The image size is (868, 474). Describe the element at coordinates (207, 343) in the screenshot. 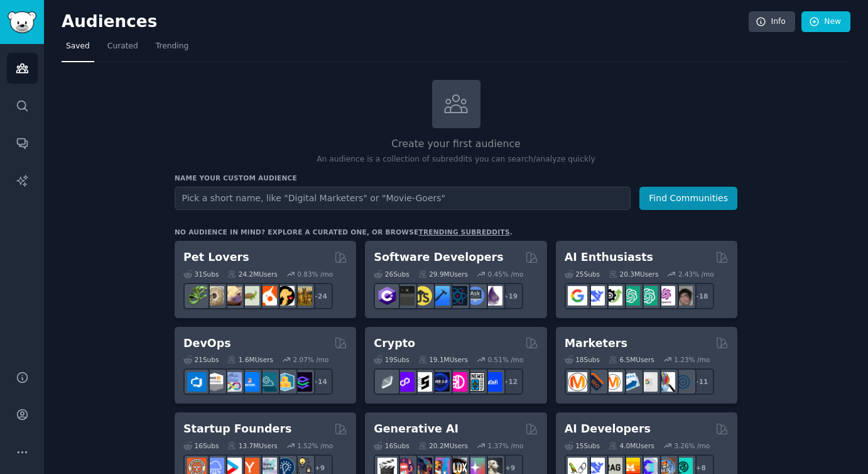

I see `h2: DevOps` at that location.